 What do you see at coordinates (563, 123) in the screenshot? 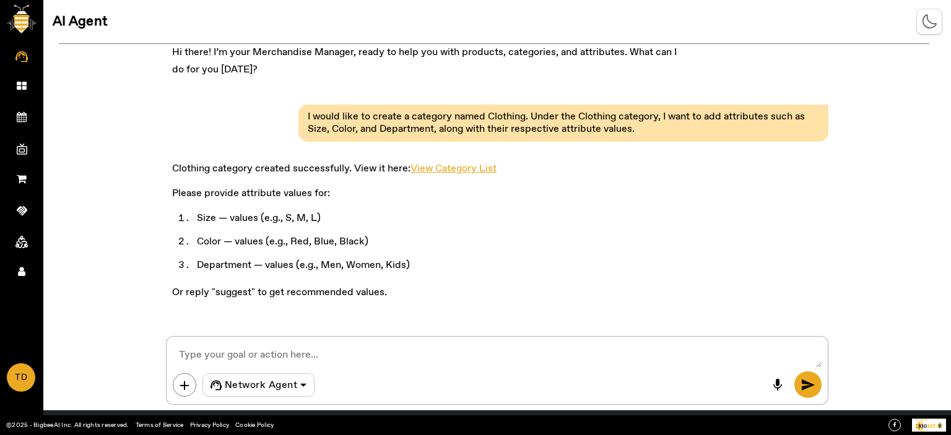
I see `pre: I would like to create a category named Clothing. Under the Clothing category, I want to add attr...` at bounding box center [563, 123].